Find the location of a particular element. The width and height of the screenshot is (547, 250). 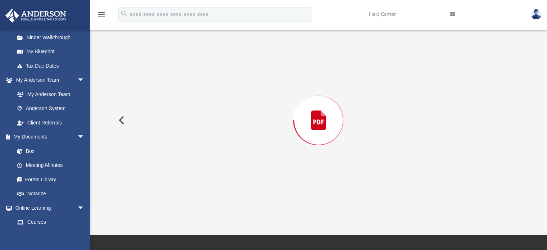

img: User Pic is located at coordinates (536, 14).